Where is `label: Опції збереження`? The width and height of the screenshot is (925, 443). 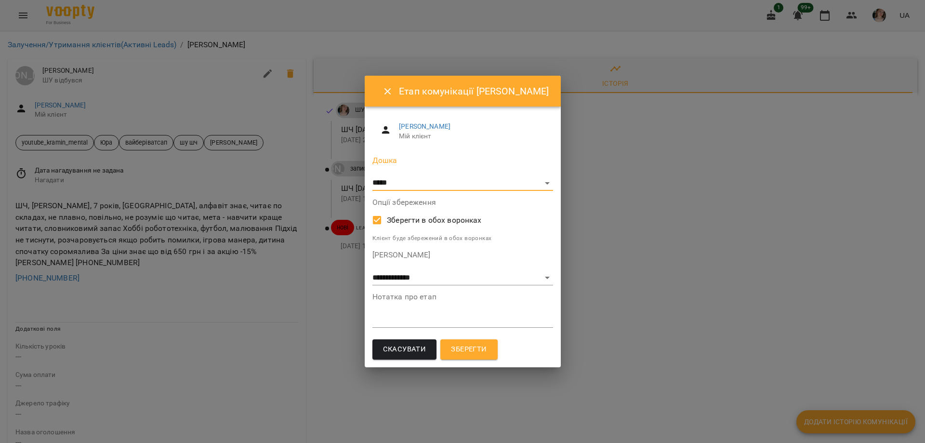
label: Опції збереження is located at coordinates (463, 202).